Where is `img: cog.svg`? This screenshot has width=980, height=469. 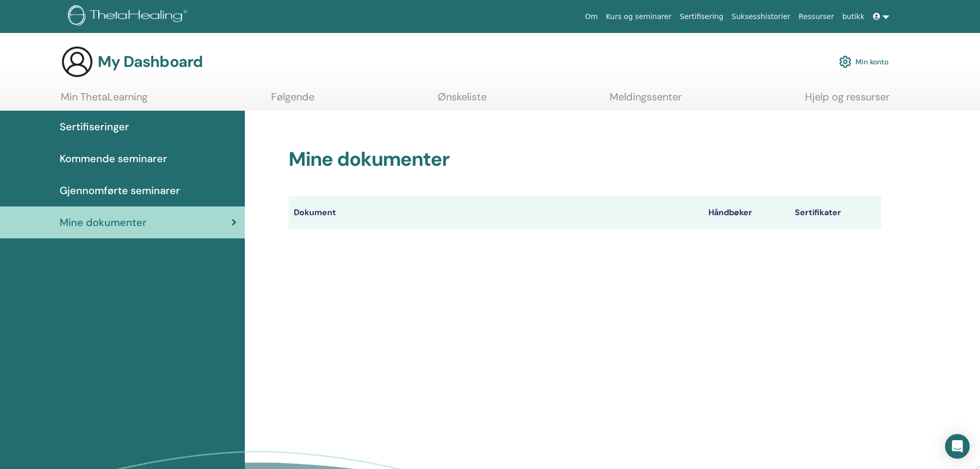 img: cog.svg is located at coordinates (846, 62).